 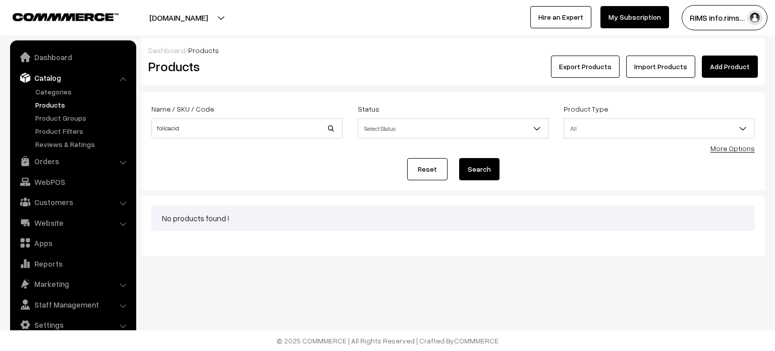 What do you see at coordinates (73, 78) in the screenshot?
I see `a: Catalog` at bounding box center [73, 78].